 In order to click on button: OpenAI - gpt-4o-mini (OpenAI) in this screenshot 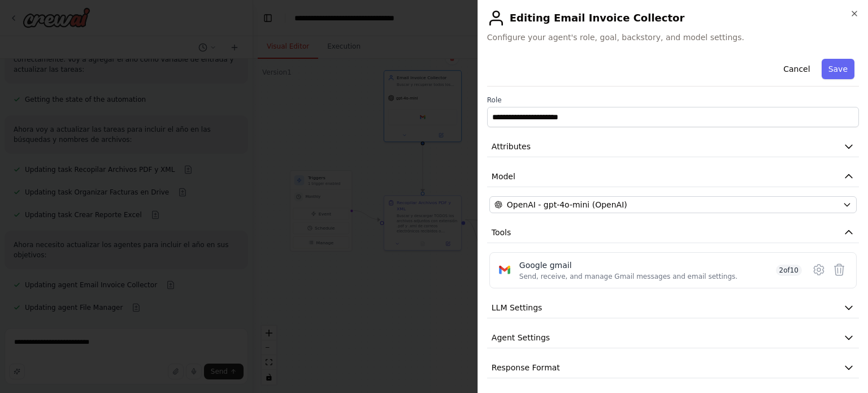, I will do `click(673, 205)`.